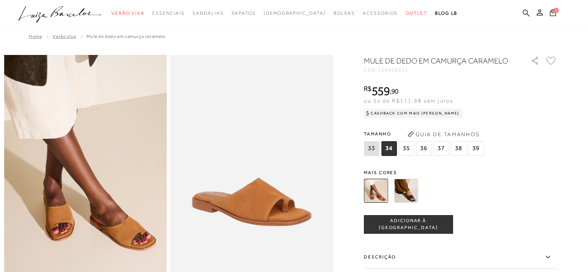 This screenshot has width=588, height=272. Describe the element at coordinates (446, 13) in the screenshot. I see `span: BLOG LB` at that location.